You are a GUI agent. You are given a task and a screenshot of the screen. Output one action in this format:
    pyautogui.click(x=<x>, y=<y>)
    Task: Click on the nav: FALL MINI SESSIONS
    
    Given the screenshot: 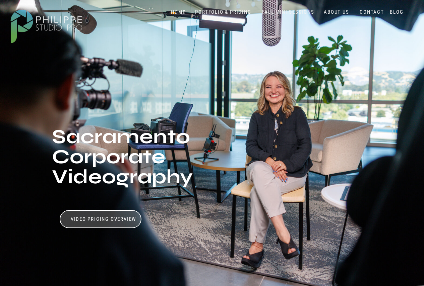 What is the action you would take?
    pyautogui.click(x=288, y=12)
    